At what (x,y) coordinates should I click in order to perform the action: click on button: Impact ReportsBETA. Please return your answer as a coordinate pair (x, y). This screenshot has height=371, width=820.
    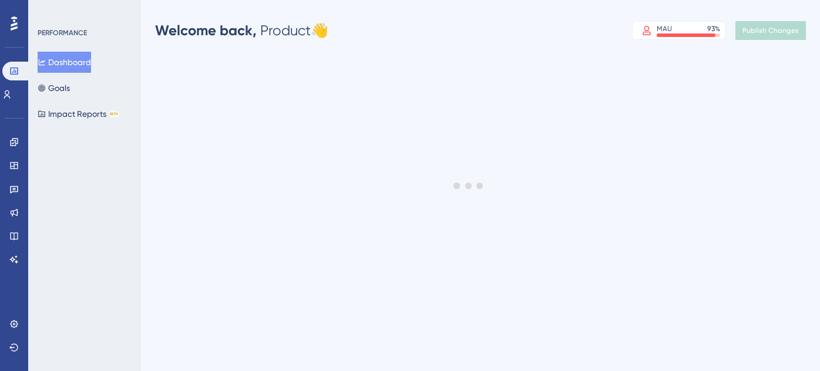
    Looking at the image, I should click on (78, 114).